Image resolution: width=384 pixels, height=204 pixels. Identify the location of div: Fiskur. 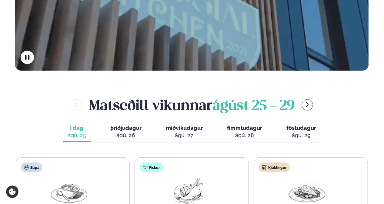
(151, 167).